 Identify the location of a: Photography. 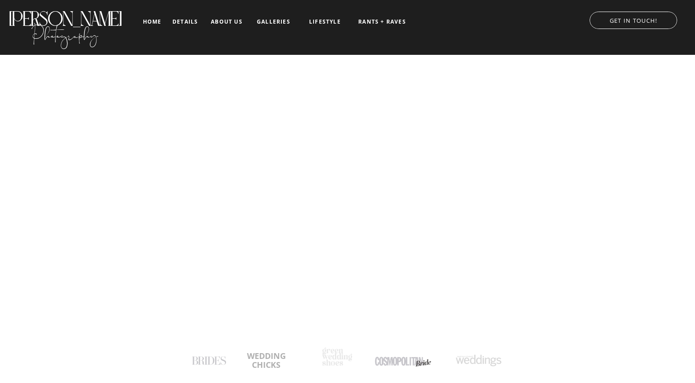
(65, 32).